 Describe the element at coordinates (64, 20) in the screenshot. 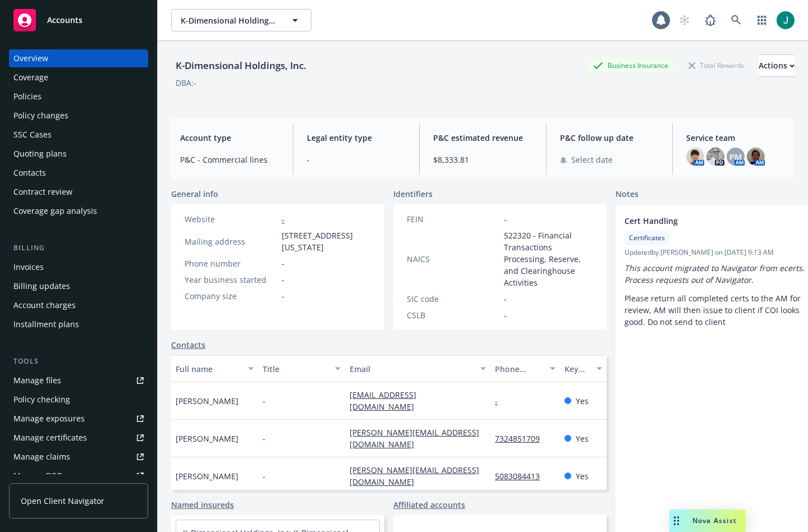

I see `span: Accounts` at that location.